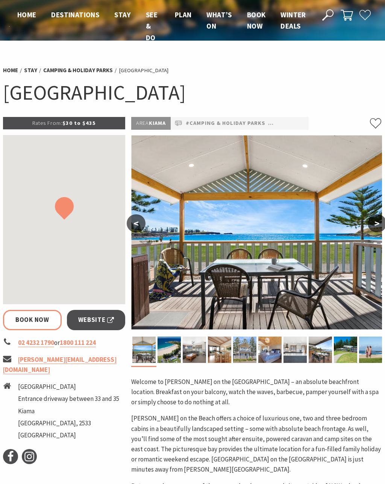 This screenshot has width=385, height=484. What do you see at coordinates (122, 15) in the screenshot?
I see `span: Stay` at bounding box center [122, 15].